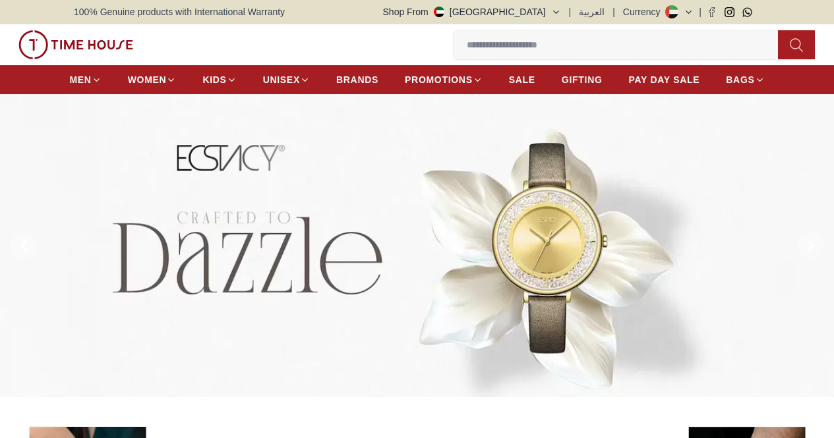  Describe the element at coordinates (591, 12) in the screenshot. I see `span: العربية` at that location.